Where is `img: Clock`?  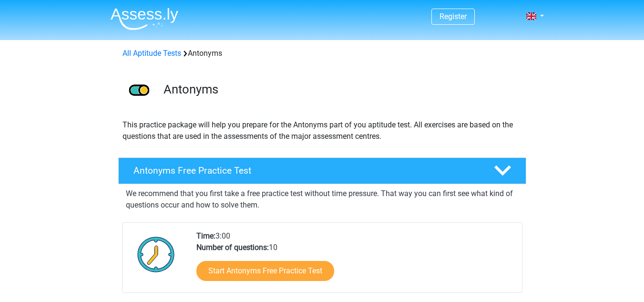 img: Clock is located at coordinates (156, 254).